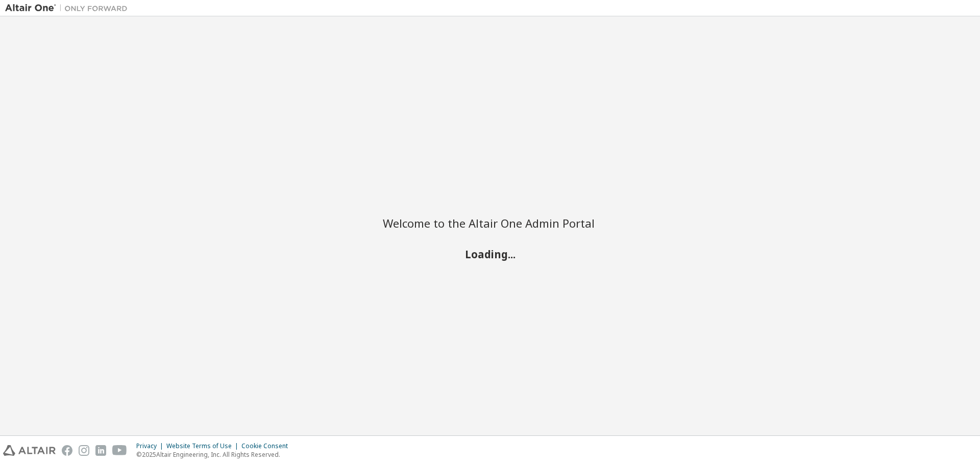 This screenshot has height=465, width=980. I want to click on img: linkedin.svg, so click(100, 449).